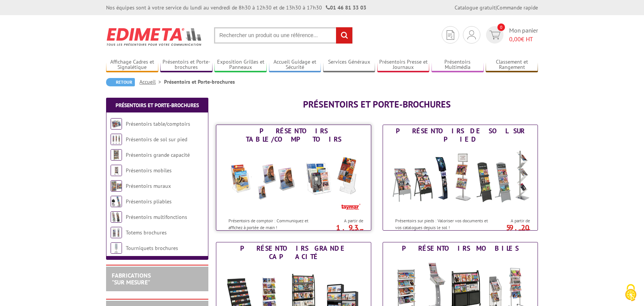 The height and width of the screenshot is (306, 644). I want to click on a: Affichage Cadres et Signalétique, so click(132, 65).